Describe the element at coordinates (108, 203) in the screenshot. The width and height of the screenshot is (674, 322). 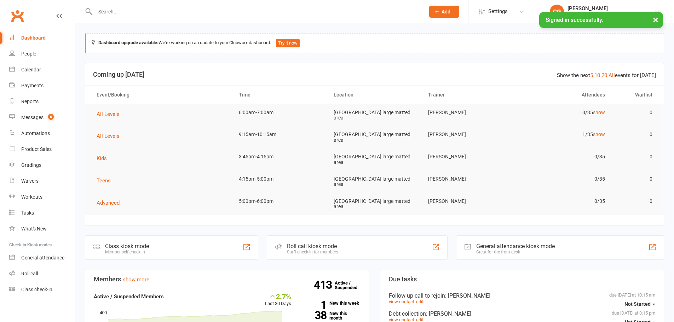
I see `span: Advanced` at that location.